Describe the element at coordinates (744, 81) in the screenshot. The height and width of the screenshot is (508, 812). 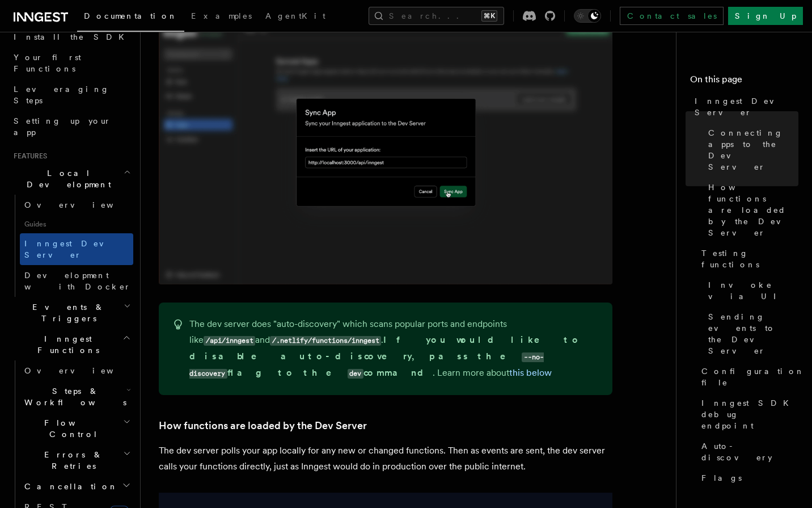
I see `h4: On this page` at that location.